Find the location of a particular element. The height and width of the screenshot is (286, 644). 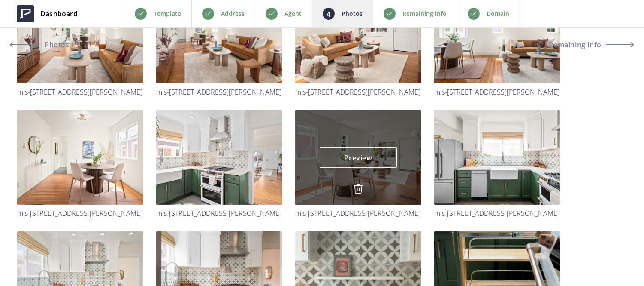

a: Photos is located at coordinates (49, 45).